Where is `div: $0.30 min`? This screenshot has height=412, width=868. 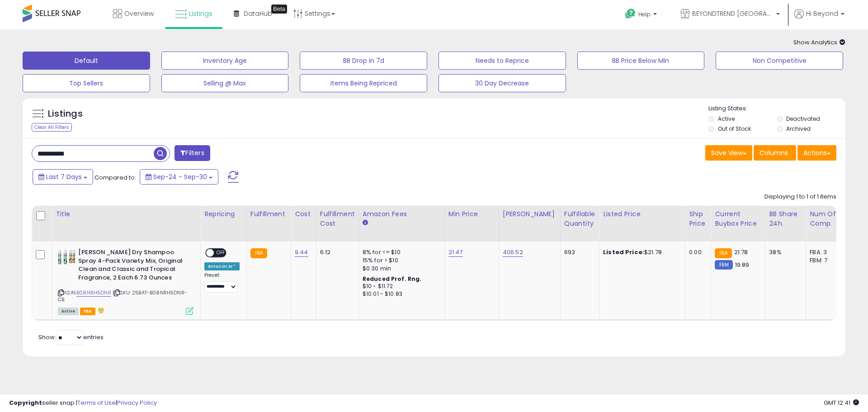
div: $0.30 min is located at coordinates (400, 269).